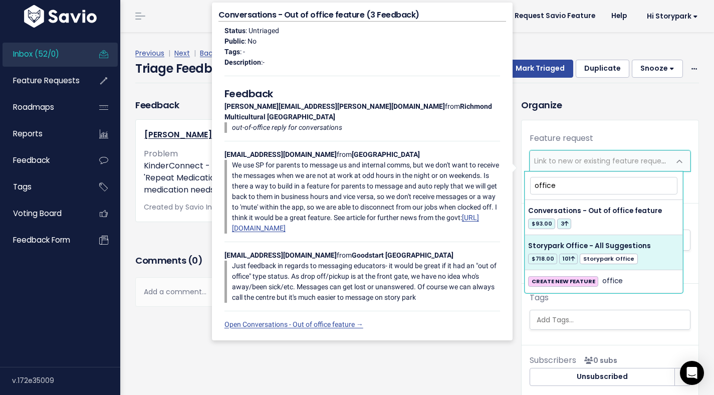 This screenshot has height=395, width=714. Describe the element at coordinates (562, 138) in the screenshot. I see `label: Feature request` at that location.